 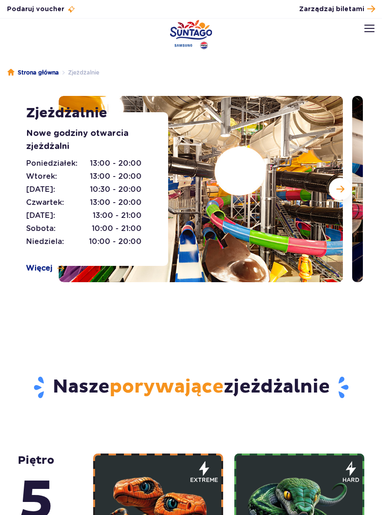 I want to click on span: 13:00 - 21:00, so click(x=117, y=216).